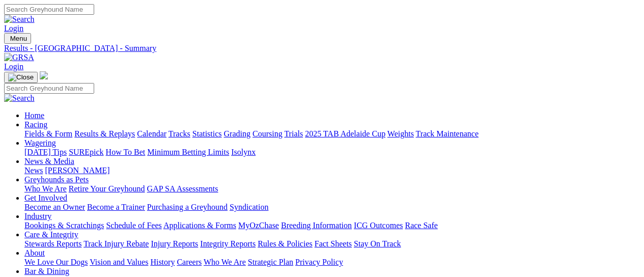  I want to click on img: logo-grsa-white.png, so click(43, 75).